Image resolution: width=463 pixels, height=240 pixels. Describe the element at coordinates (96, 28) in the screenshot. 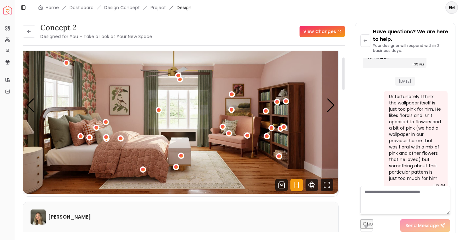

I see `h3: concept 2` at that location.